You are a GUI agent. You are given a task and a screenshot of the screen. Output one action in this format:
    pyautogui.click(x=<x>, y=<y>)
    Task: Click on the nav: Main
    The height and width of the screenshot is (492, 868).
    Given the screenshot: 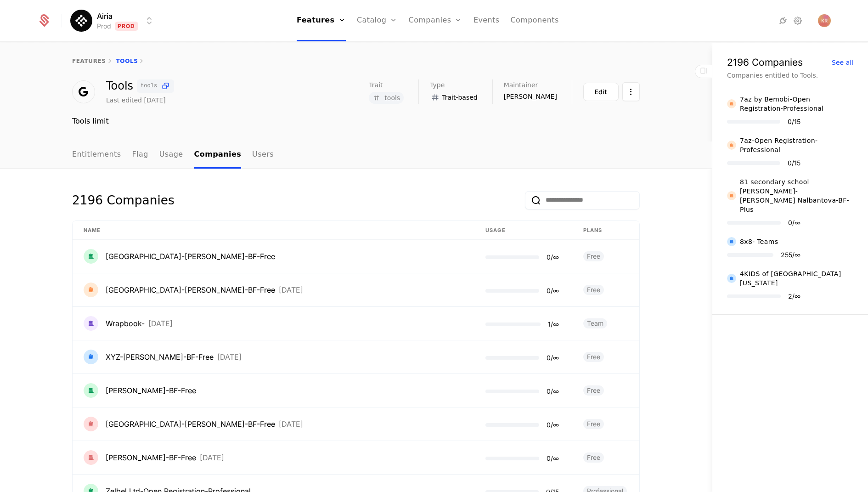 What is the action you would take?
    pyautogui.click(x=356, y=155)
    